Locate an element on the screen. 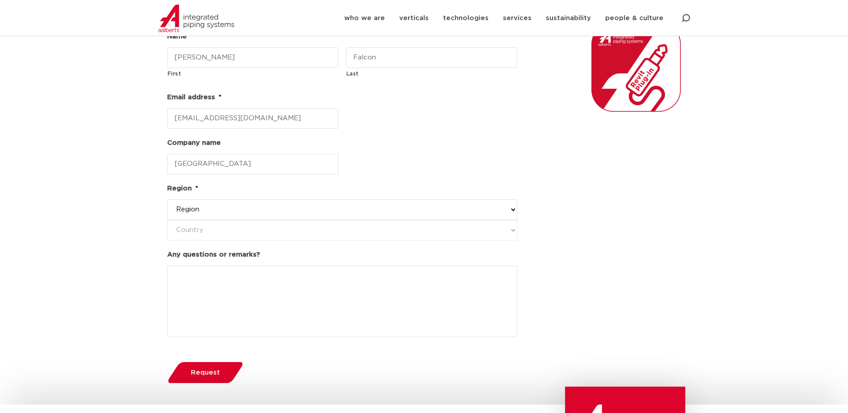  img: Aalberts_IPS_icon_revit_plugin_rgb.png is located at coordinates (636, 67).